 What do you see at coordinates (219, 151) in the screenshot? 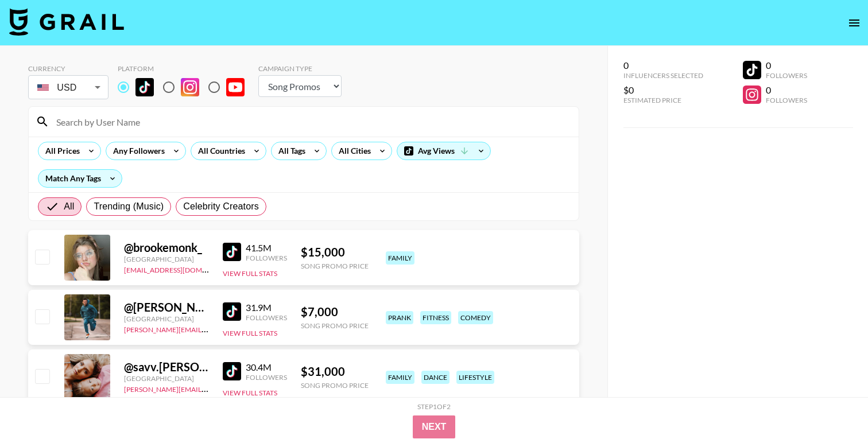
I see `div: All Countries` at bounding box center [219, 151].